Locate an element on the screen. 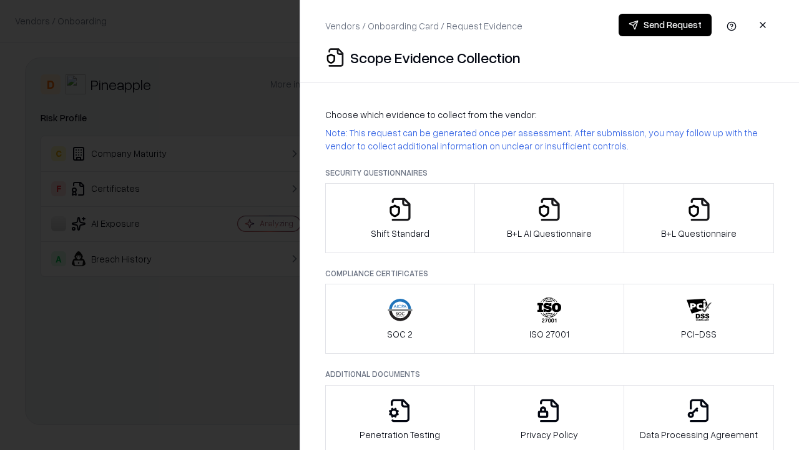 This screenshot has height=450, width=799. button: ISO 27001 is located at coordinates (550, 319).